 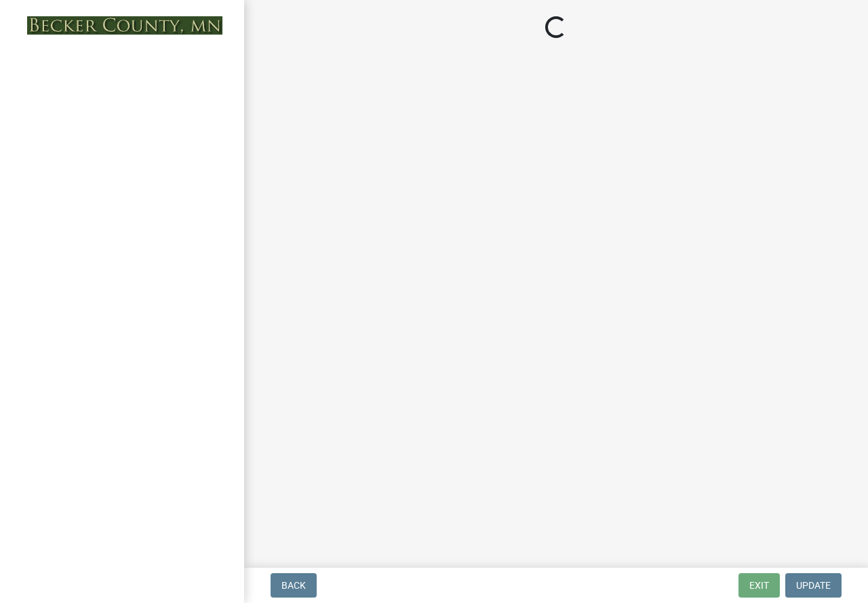 What do you see at coordinates (759, 585) in the screenshot?
I see `button: Exit` at bounding box center [759, 585].